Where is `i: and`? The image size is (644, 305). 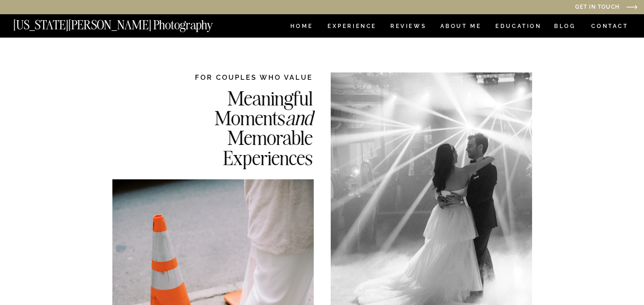 i: and is located at coordinates (299, 117).